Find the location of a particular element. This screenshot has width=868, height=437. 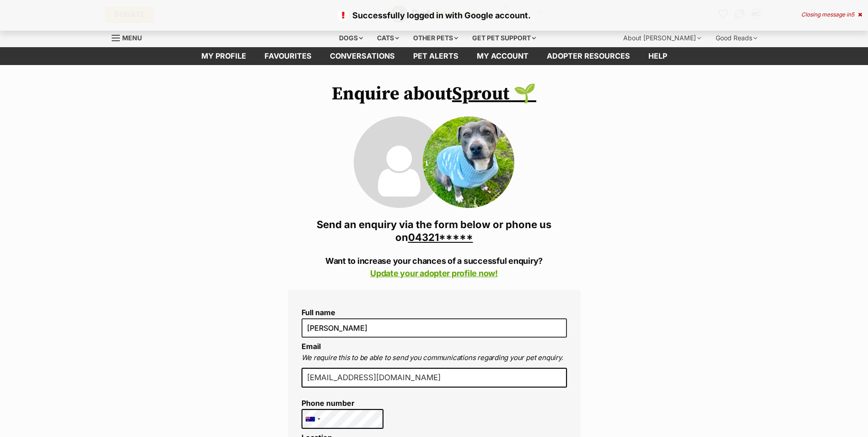

label: Phone number is located at coordinates (343, 402).